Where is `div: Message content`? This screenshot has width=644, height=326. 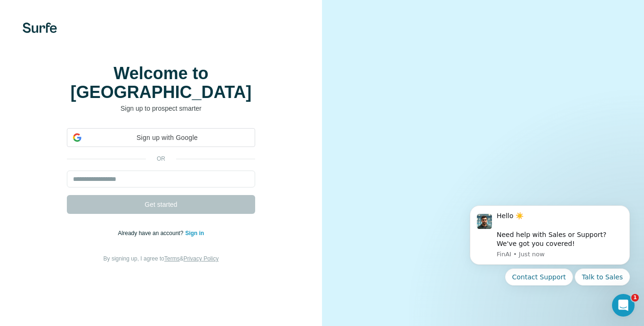
div: Message content is located at coordinates (104, 36).